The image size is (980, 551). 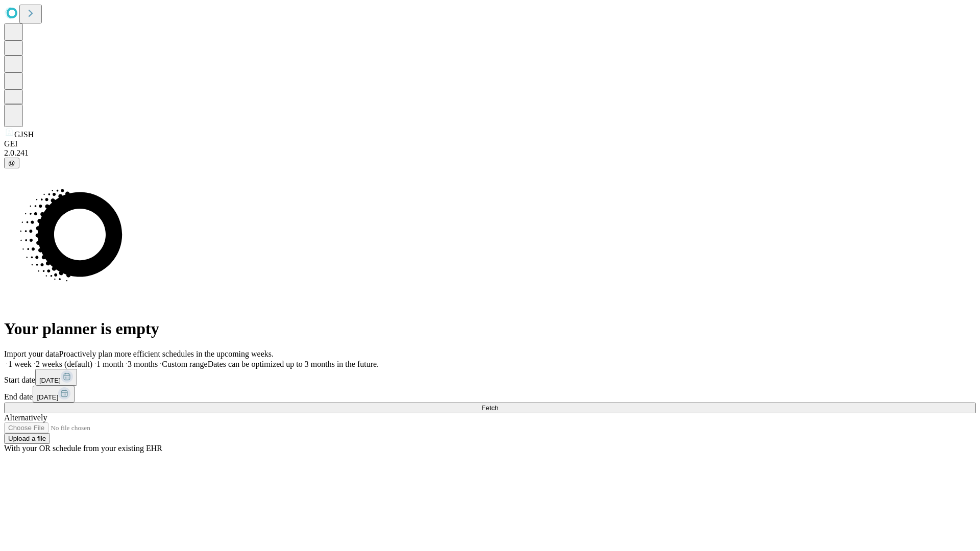 What do you see at coordinates (490, 394) in the screenshot?
I see `div: End date` at bounding box center [490, 394].